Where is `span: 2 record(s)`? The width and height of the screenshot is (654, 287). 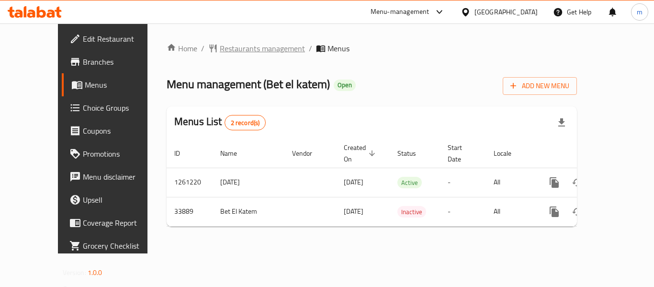 span: 2 record(s) is located at coordinates (245, 123).